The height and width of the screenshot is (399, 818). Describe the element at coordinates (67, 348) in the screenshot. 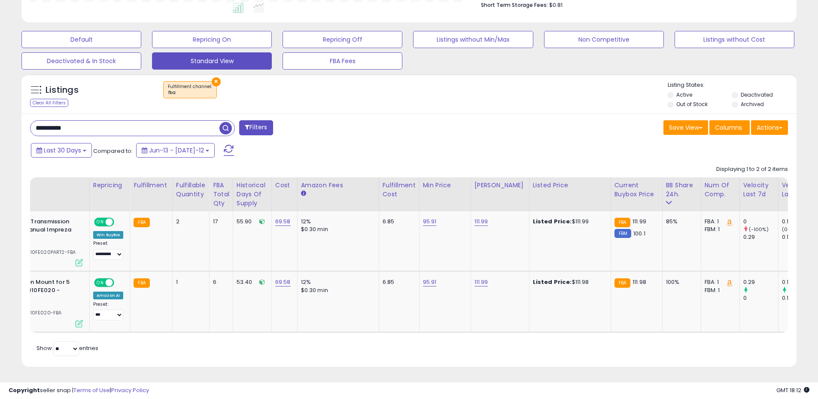

I see `span: Show: entries` at that location.